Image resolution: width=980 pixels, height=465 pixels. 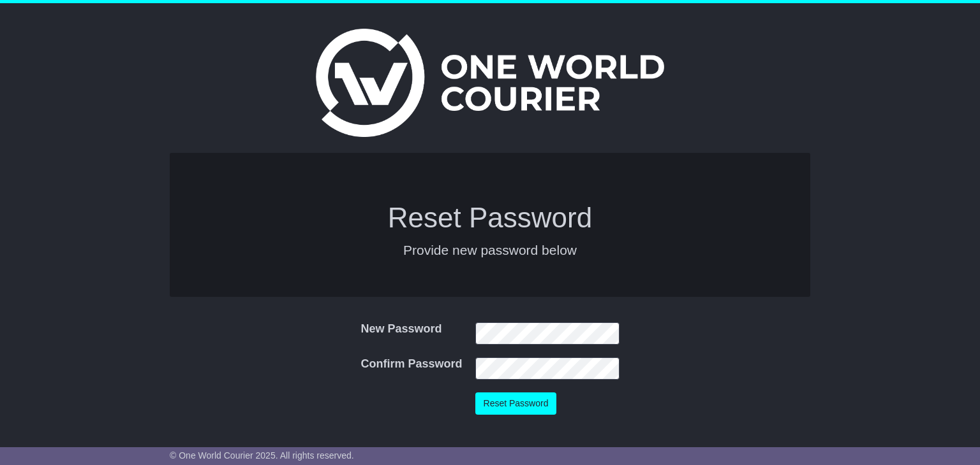 I want to click on p: Provide new password below, so click(x=490, y=250).